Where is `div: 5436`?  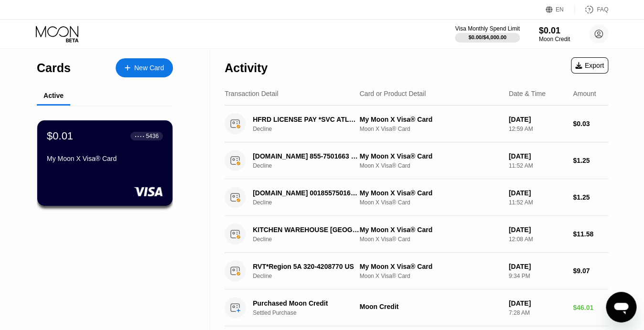 div: 5436 is located at coordinates (152, 136).